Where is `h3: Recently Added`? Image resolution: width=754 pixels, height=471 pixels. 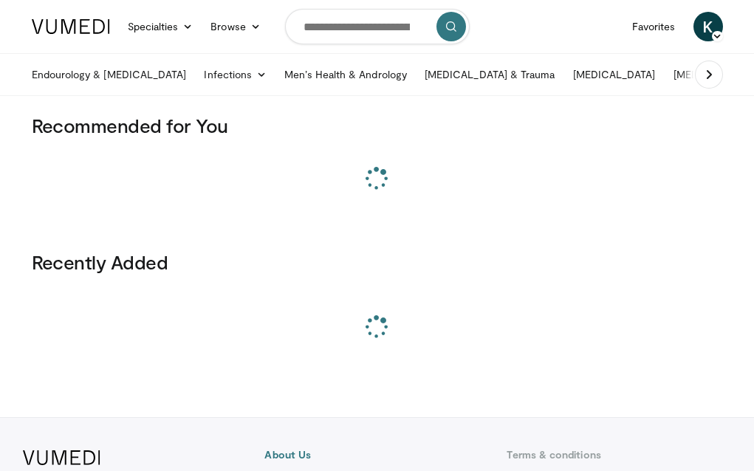 h3: Recently Added is located at coordinates (377, 262).